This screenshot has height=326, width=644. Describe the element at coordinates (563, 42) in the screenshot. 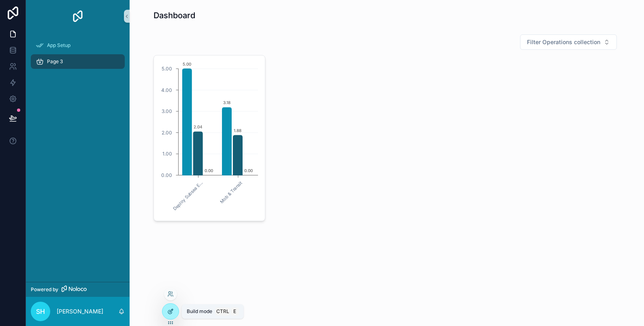

I see `span: Filter Operations collection` at that location.